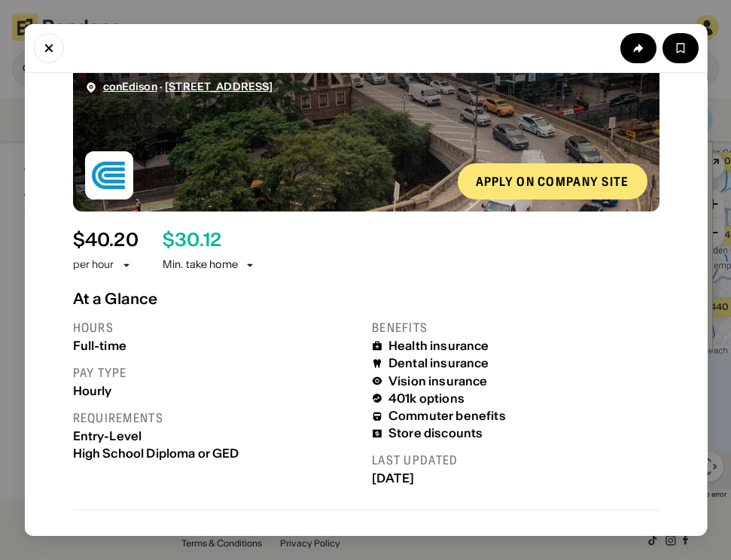 Image resolution: width=731 pixels, height=560 pixels. I want to click on div: $ 30.12, so click(191, 240).